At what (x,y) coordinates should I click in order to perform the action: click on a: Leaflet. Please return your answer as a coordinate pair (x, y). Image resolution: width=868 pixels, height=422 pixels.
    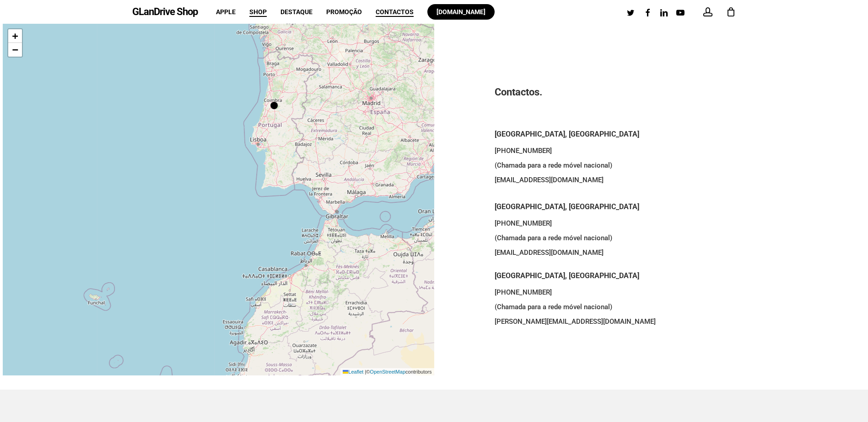
    Looking at the image, I should click on (353, 372).